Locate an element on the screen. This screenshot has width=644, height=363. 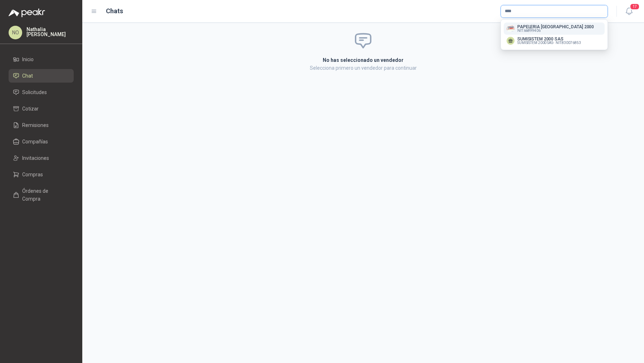
span: Órdenes de Compra is located at coordinates (44, 195).